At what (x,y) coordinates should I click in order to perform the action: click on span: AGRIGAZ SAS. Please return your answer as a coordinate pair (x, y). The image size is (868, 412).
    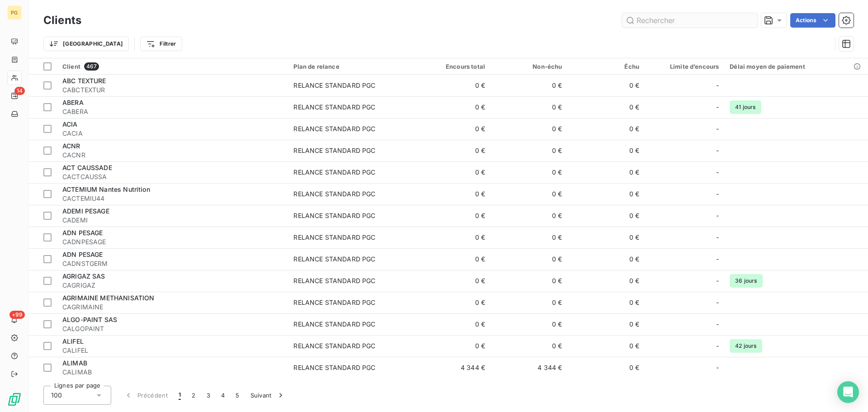
    Looking at the image, I should click on (84, 276).